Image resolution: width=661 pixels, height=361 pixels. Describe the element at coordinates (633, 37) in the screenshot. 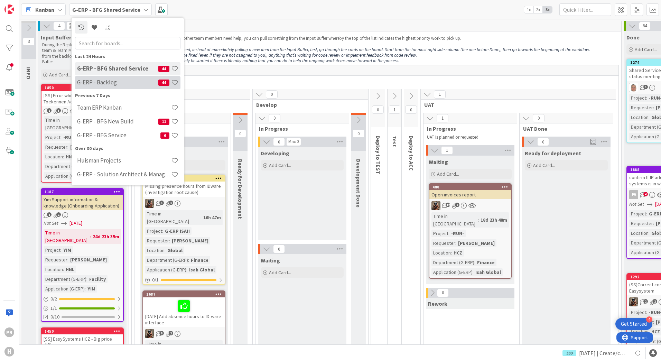

I see `span: Done` at that location.